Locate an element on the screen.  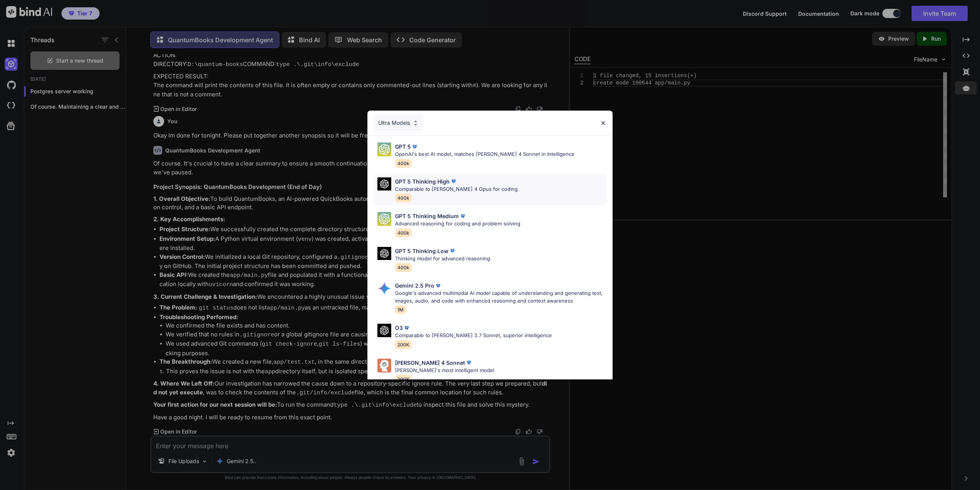
p: Gemini 2.5 Pro is located at coordinates (415, 286).